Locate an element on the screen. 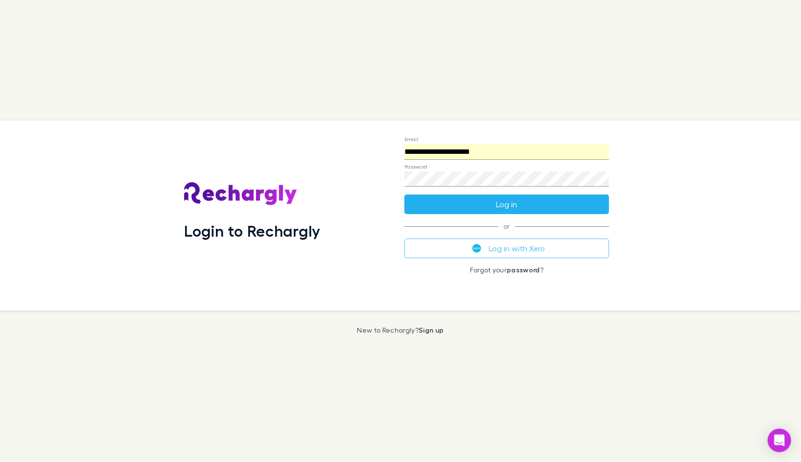 The height and width of the screenshot is (462, 801). a: password is located at coordinates (523, 269).